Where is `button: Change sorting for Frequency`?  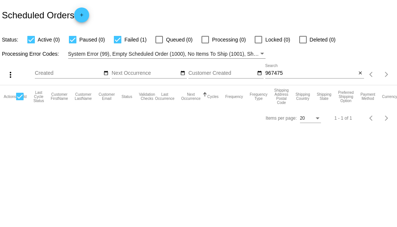 button: Change sorting for Frequency is located at coordinates (233, 97).